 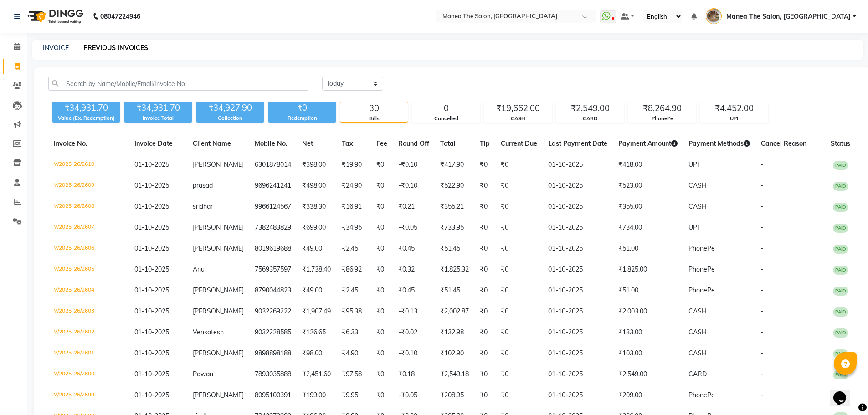 What do you see at coordinates (414, 270) in the screenshot?
I see `td: ₹0.32` at bounding box center [414, 270].